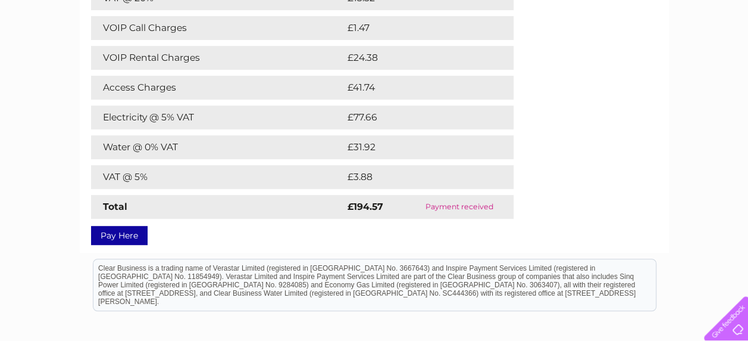  What do you see at coordinates (218, 117) in the screenshot?
I see `td: Electricity @ 5% VAT` at bounding box center [218, 117].